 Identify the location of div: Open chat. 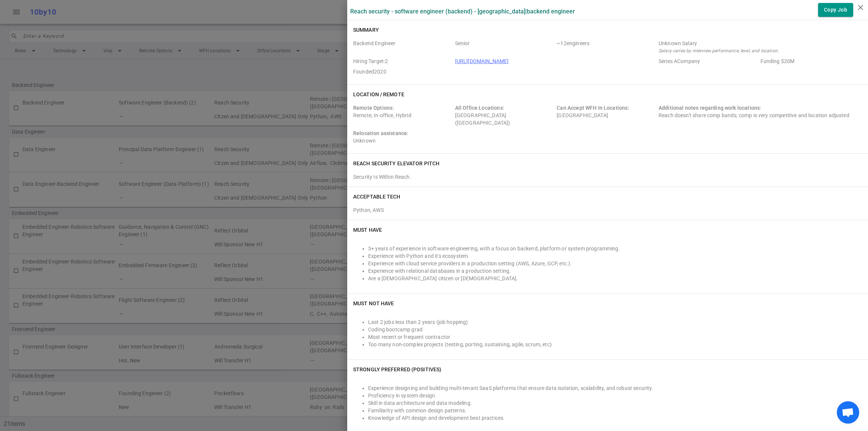
(848, 412).